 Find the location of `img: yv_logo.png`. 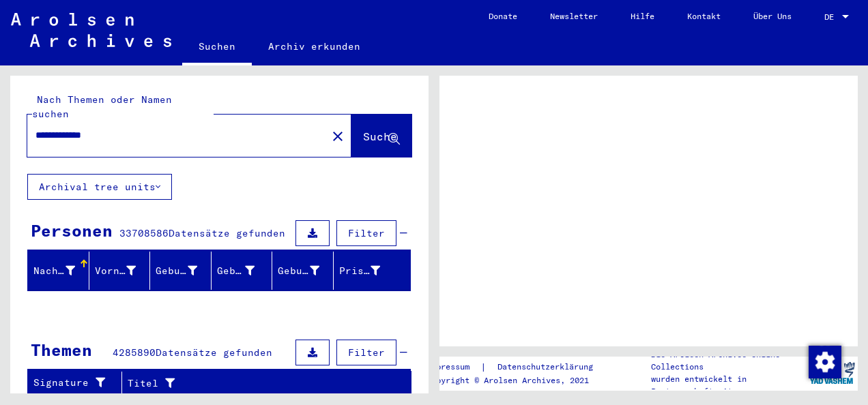

img: yv_logo.png is located at coordinates (832, 373).